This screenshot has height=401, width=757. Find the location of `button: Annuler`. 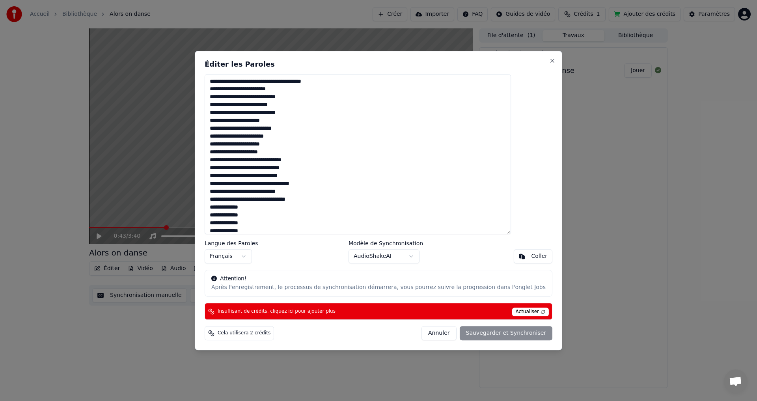

button: Annuler is located at coordinates (439, 333).